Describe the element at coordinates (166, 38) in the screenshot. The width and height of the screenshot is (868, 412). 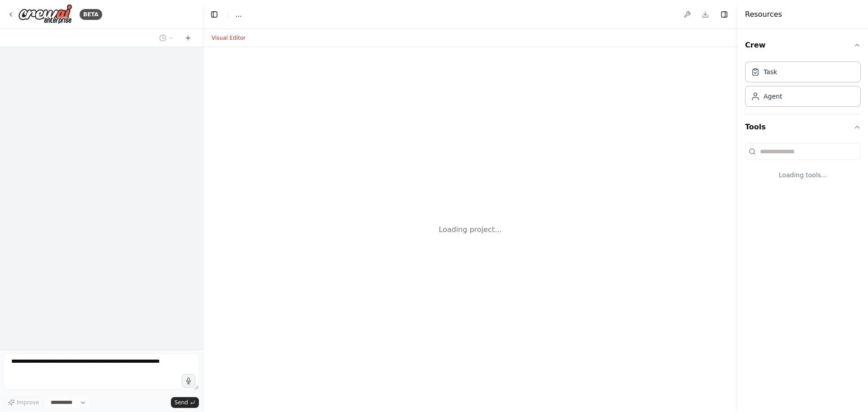
I see `button: Switch to previous chat` at that location.